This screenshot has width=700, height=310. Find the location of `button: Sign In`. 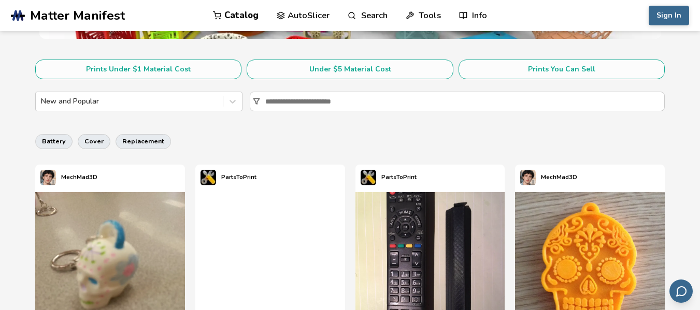

button: Sign In is located at coordinates (669, 16).